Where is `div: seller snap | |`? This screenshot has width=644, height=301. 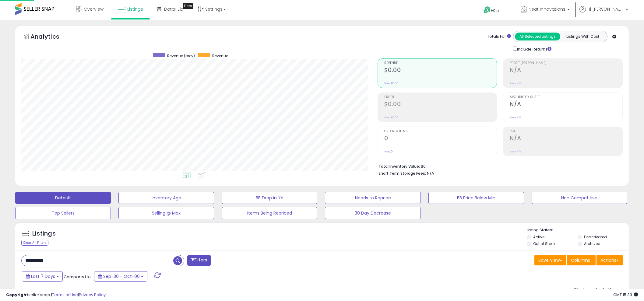 div: seller snap | | is located at coordinates (56, 295).